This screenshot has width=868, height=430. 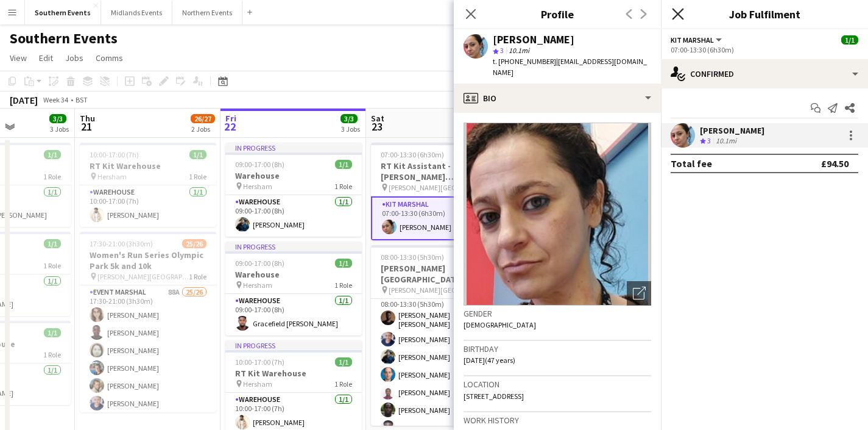 What do you see at coordinates (558, 214) in the screenshot?
I see `img: Crew avatar or photo` at bounding box center [558, 214].